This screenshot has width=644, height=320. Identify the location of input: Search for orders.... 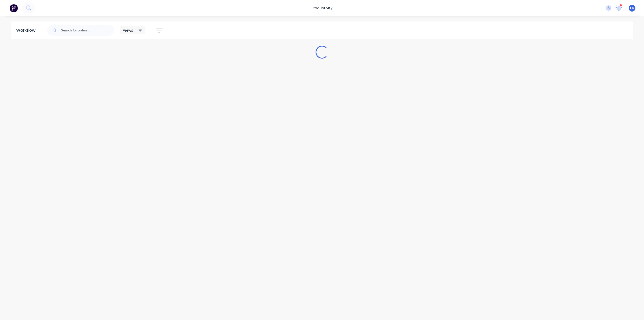
(88, 30).